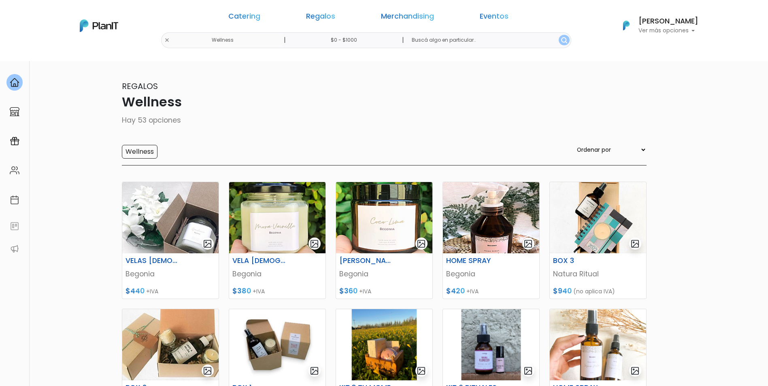 The image size is (768, 386). I want to click on a: Merchandising, so click(407, 18).